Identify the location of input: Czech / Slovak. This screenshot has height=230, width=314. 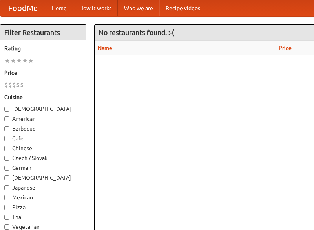
(7, 158).